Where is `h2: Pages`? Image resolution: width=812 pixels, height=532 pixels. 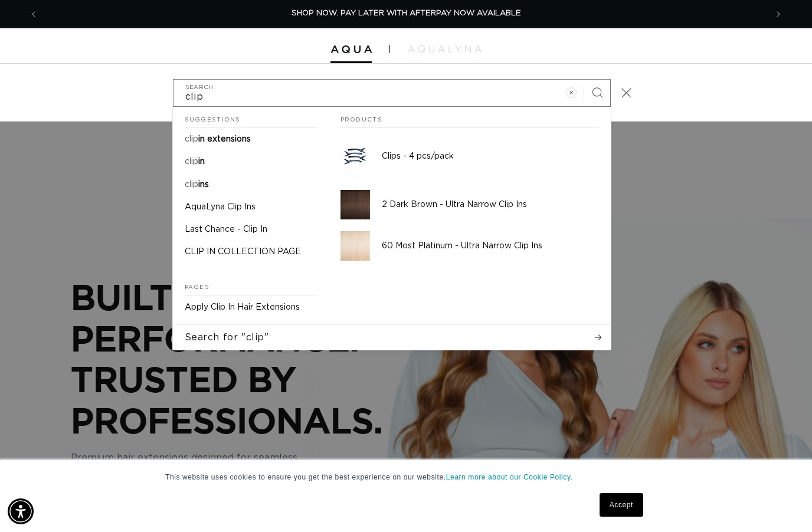
h2: Pages is located at coordinates (251, 285).